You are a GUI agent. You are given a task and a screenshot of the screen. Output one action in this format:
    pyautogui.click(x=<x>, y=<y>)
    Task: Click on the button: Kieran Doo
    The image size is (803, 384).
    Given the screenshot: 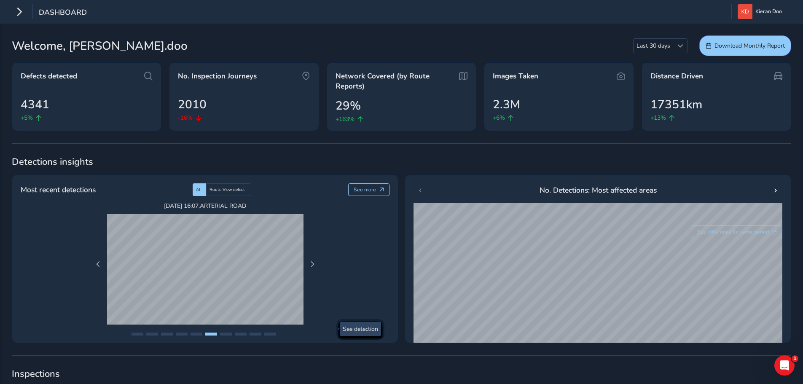 What is the action you would take?
    pyautogui.click(x=762, y=11)
    